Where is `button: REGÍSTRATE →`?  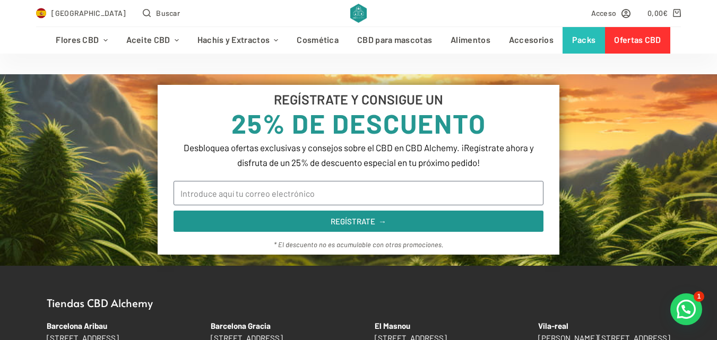 button: REGÍSTRATE → is located at coordinates (358, 221).